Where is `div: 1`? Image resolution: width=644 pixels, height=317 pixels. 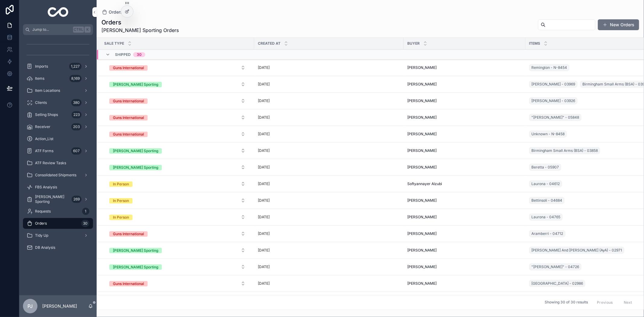 div: 1 is located at coordinates (86, 211).